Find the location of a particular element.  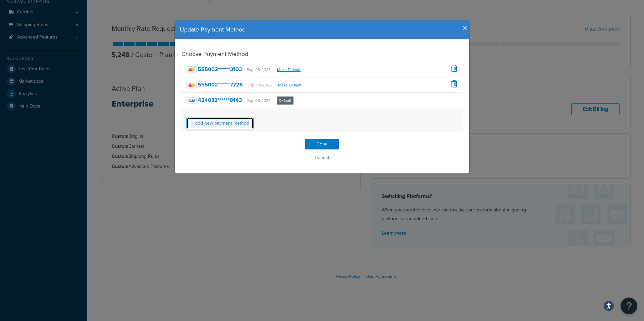

a: add new payment method is located at coordinates (220, 123).